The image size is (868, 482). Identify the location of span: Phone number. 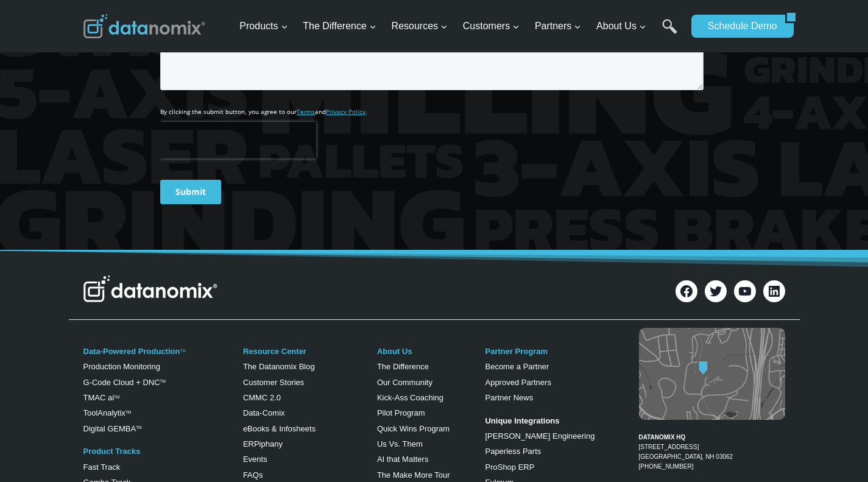
(301, 56).